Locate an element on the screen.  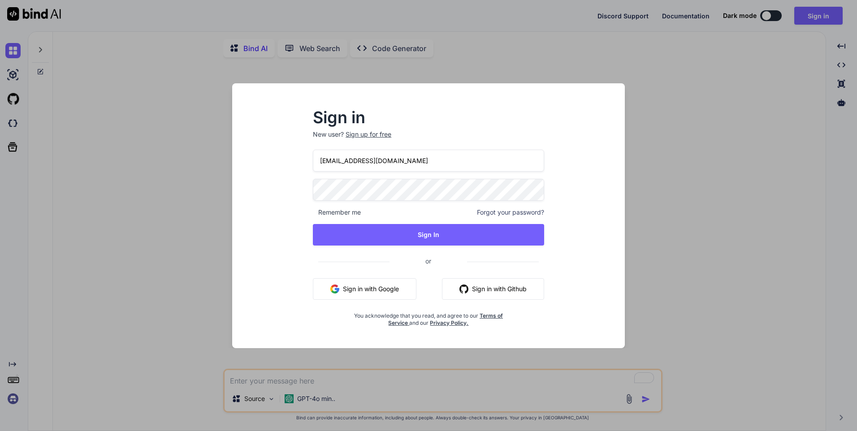
span: or is located at coordinates (428, 261).